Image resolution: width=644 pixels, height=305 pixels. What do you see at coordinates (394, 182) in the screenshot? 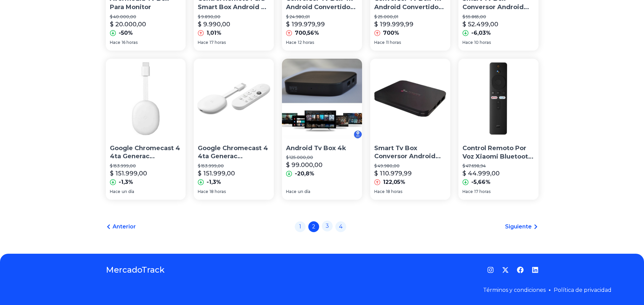
I see `p: 122,05%` at bounding box center [394, 182].